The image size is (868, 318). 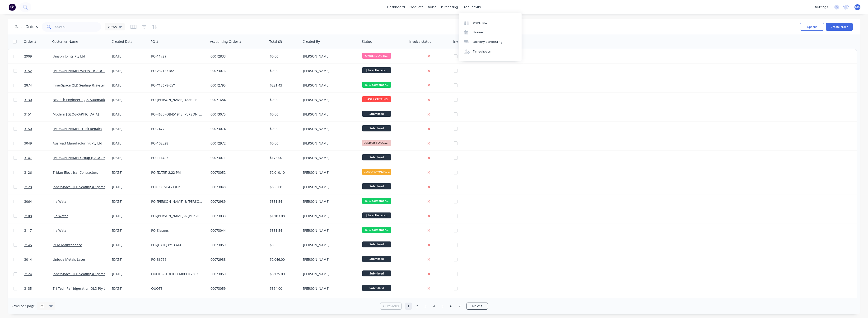 What do you see at coordinates (311, 42) in the screenshot?
I see `div: Created By` at bounding box center [311, 42].